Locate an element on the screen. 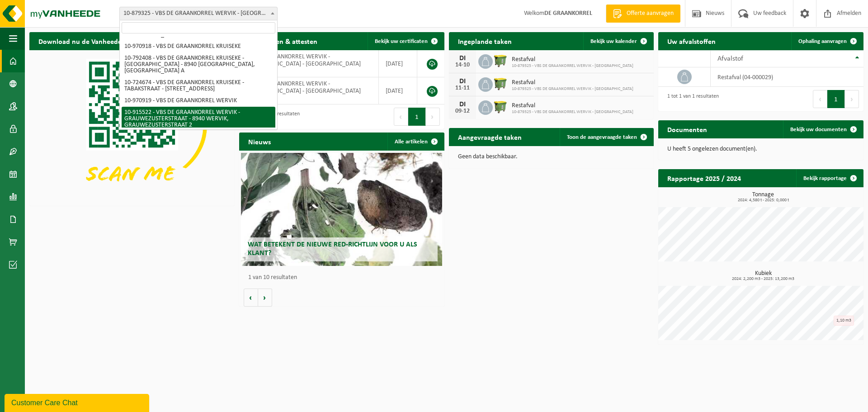 This screenshot has width=868, height=412. span: Bekijk uw certificaten is located at coordinates (401, 41).